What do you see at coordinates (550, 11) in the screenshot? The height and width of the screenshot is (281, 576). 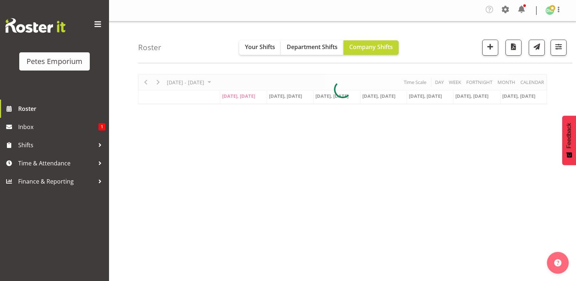 I see `img: david-mcauley697.jpg` at bounding box center [550, 11].